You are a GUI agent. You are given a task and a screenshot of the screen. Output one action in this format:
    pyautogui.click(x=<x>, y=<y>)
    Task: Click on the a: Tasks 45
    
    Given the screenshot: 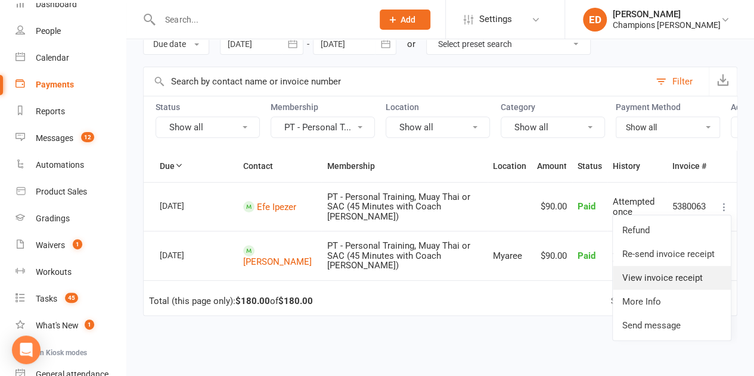 What is the action you would take?
    pyautogui.click(x=70, y=299)
    